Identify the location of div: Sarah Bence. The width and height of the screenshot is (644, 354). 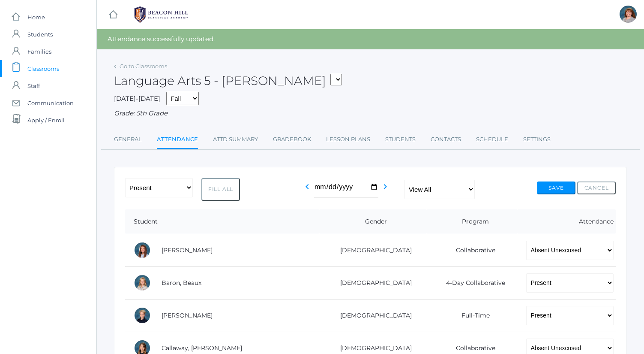
(628, 14).